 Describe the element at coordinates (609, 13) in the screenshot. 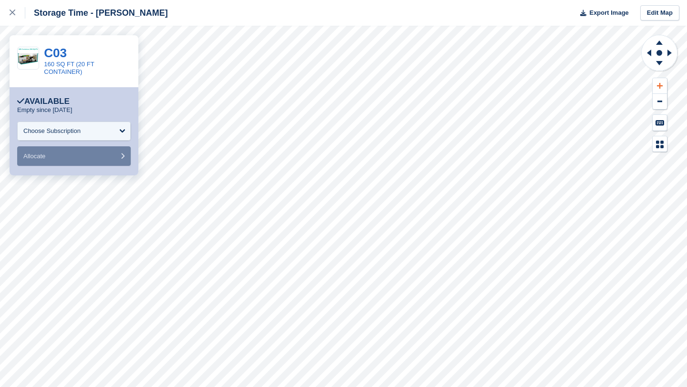

I see `span: Export Image` at that location.